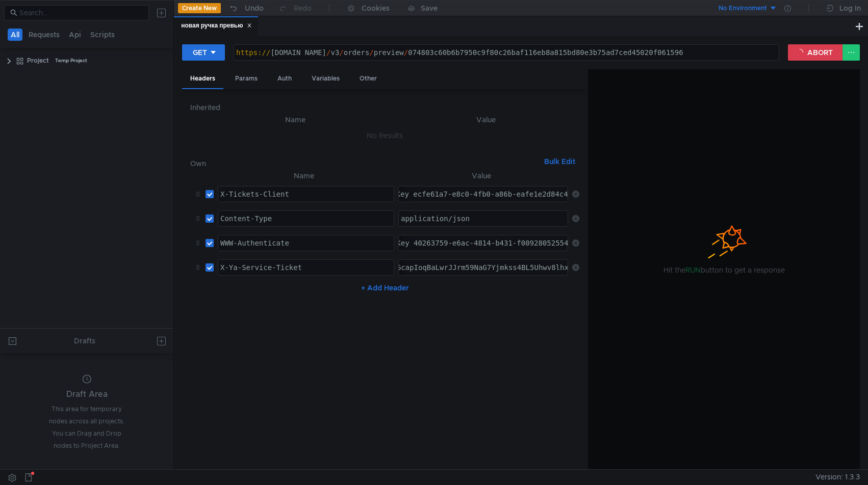 The width and height of the screenshot is (868, 485). I want to click on div: Params, so click(246, 78).